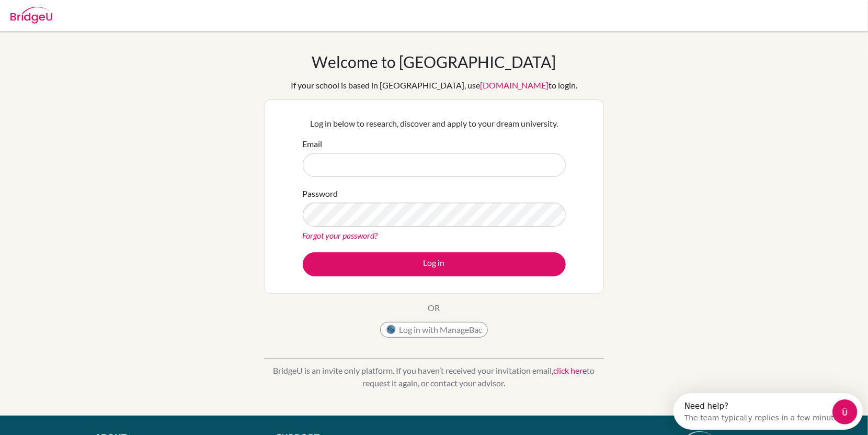  Describe the element at coordinates (434, 330) in the screenshot. I see `button: Log in with ManageBac` at that location.